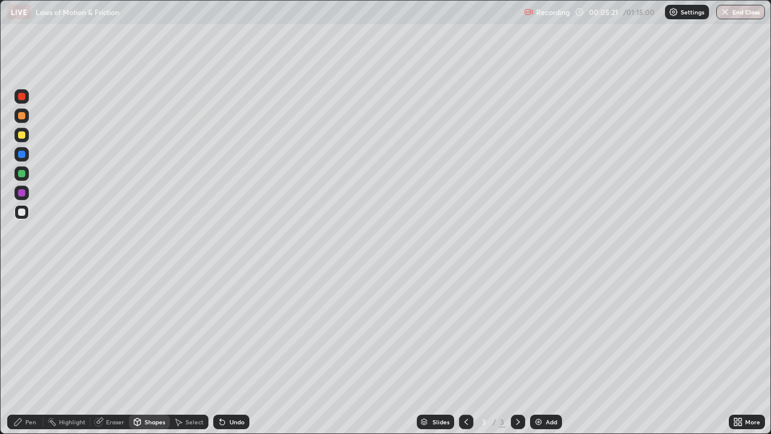 Image resolution: width=771 pixels, height=434 pixels. Describe the element at coordinates (538, 422) in the screenshot. I see `img: add-slide-button` at that location.